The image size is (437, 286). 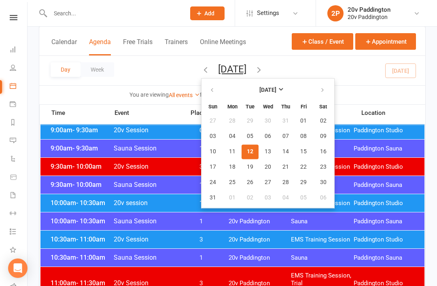 What do you see at coordinates (250, 106) in the screenshot?
I see `small: Tuesday` at bounding box center [250, 106].